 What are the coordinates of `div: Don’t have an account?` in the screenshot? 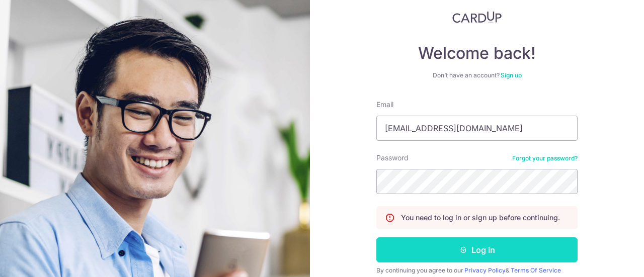 It's located at (477, 75).